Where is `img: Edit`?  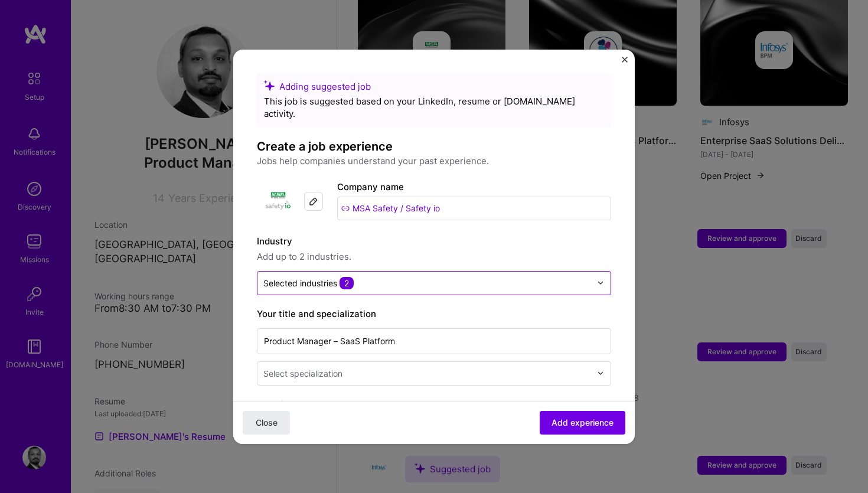 img: Edit is located at coordinates (313, 201).